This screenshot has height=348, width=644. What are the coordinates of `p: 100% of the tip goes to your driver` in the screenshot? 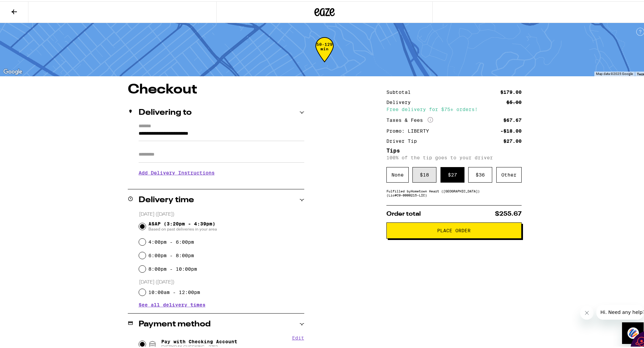 It's located at (454, 156).